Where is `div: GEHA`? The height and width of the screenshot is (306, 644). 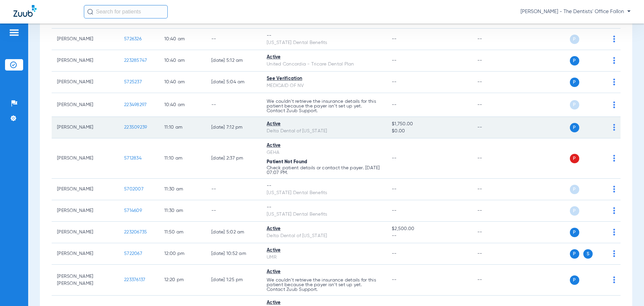 div: GEHA is located at coordinates (323, 153).